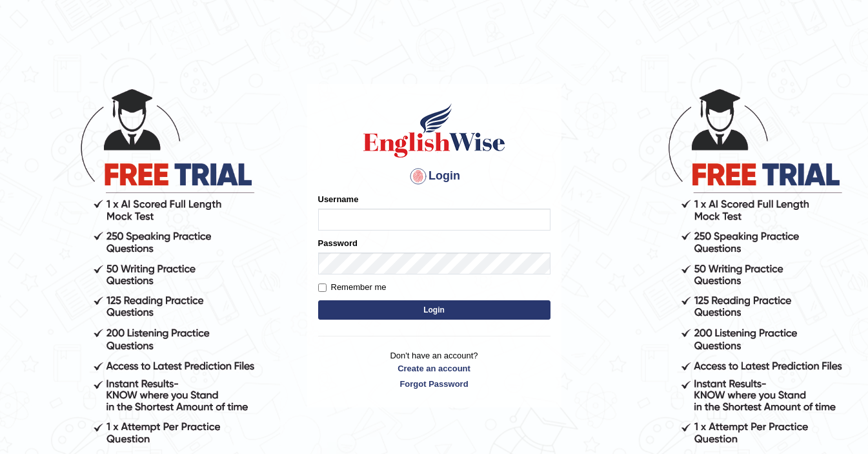 This screenshot has width=868, height=454. What do you see at coordinates (434, 131) in the screenshot?
I see `img: Logo of English Wise sign in for intelligent practice with AI` at bounding box center [434, 131].